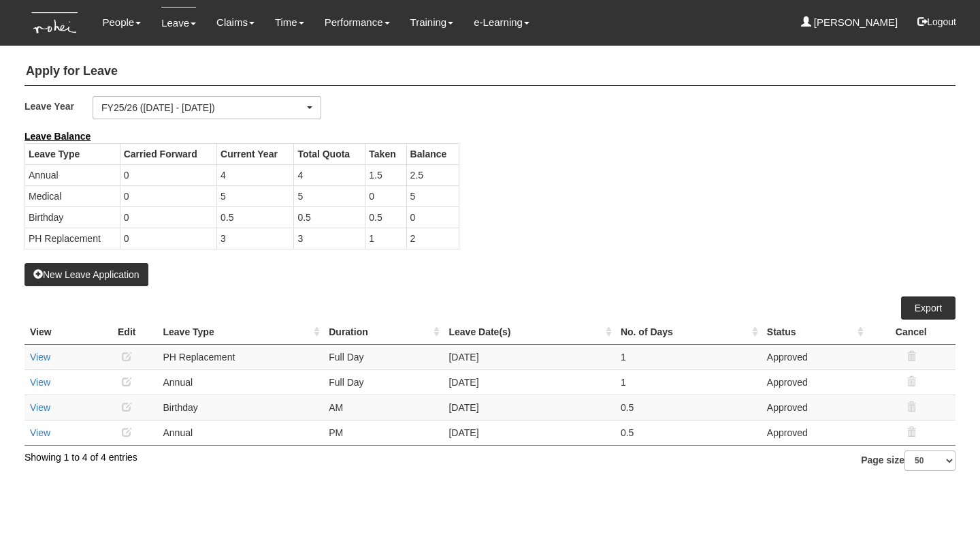 This screenshot has width=980, height=537. I want to click on th: Balance, so click(432, 153).